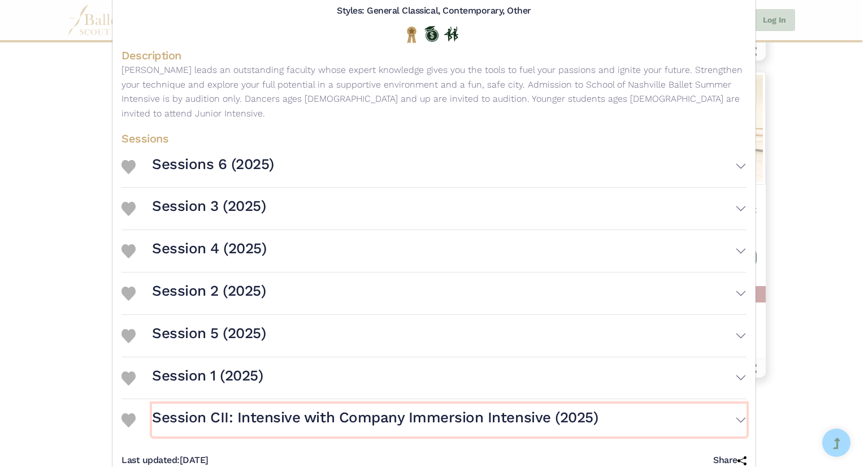 The image size is (868, 467). I want to click on button: Session 4 (2025), so click(449, 251).